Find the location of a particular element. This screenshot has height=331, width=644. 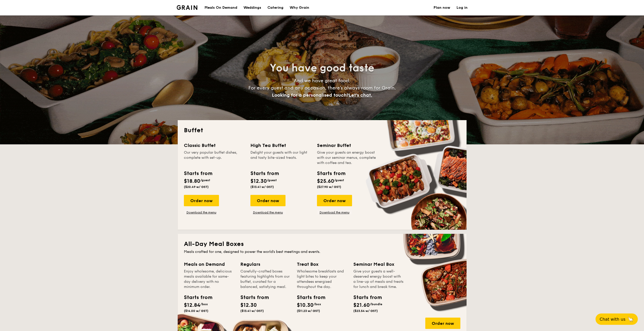

img: Grain is located at coordinates (187, 7).